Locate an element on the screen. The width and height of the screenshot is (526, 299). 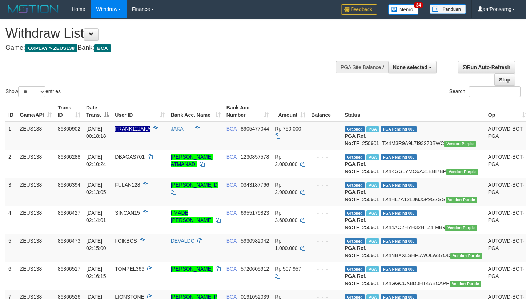
span: Rp 3.600.000 is located at coordinates (286, 216).